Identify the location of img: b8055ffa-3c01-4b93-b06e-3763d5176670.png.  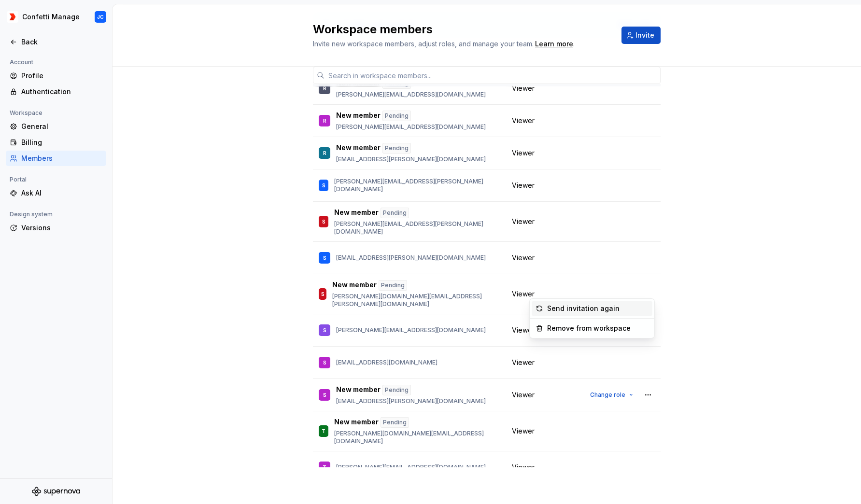
(12, 17).